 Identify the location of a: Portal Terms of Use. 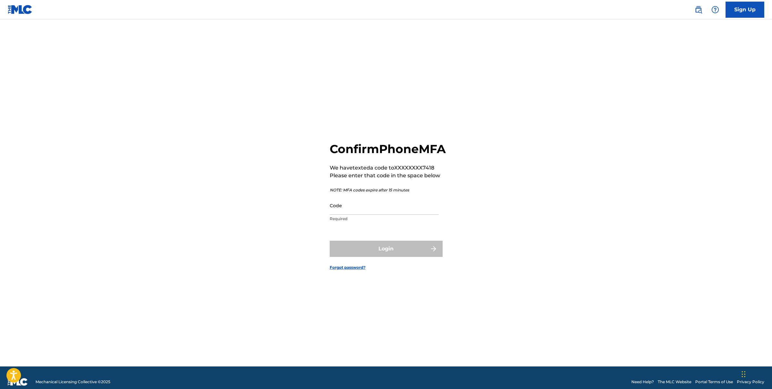
(714, 382).